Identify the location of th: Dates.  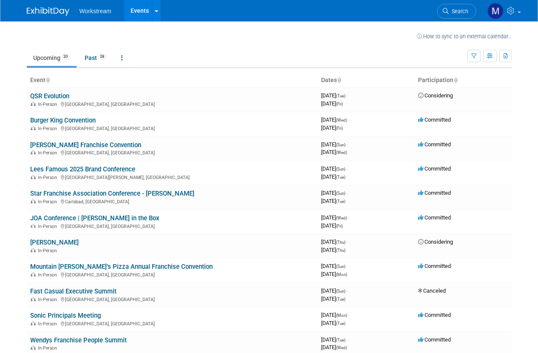
(366, 80).